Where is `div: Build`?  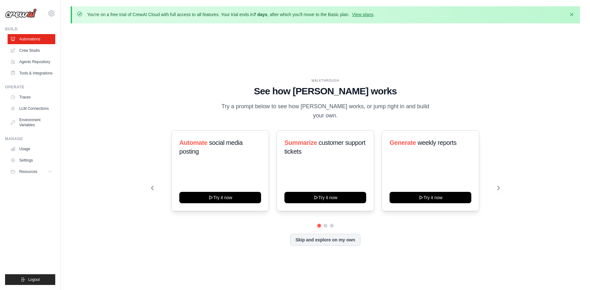 div: Build is located at coordinates (30, 29).